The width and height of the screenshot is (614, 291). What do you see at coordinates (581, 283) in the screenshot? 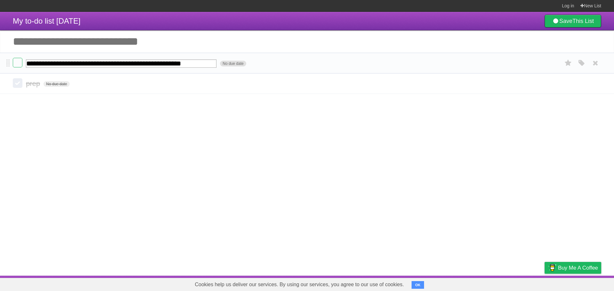
I see `a: Suggest a feature` at bounding box center [581, 283].